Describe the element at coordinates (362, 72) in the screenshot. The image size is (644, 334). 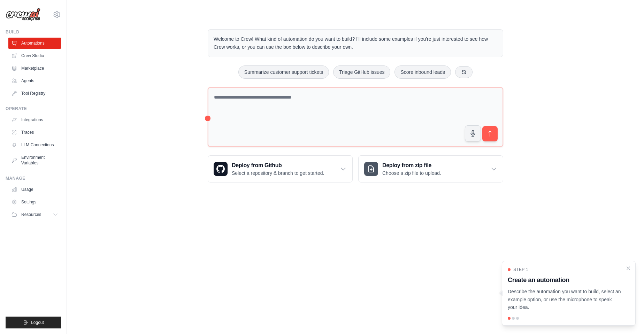
I see `button: Triage GitHub issues` at that location.